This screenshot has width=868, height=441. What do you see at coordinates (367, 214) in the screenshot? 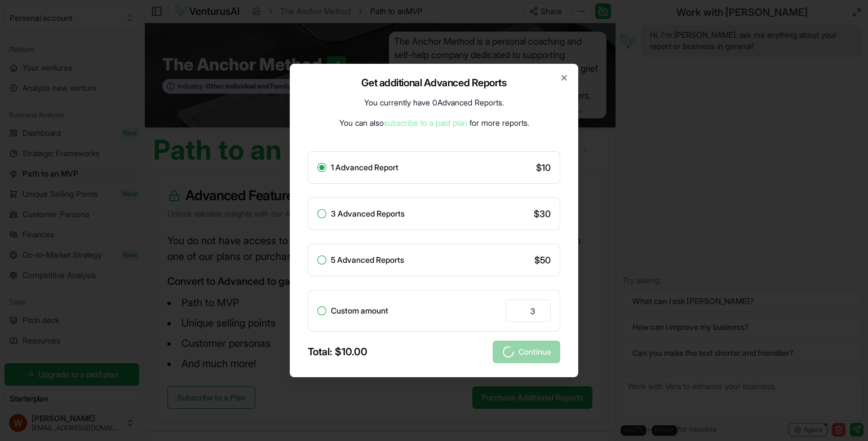
I see `label: 3 Advanced Reports` at bounding box center [367, 214].